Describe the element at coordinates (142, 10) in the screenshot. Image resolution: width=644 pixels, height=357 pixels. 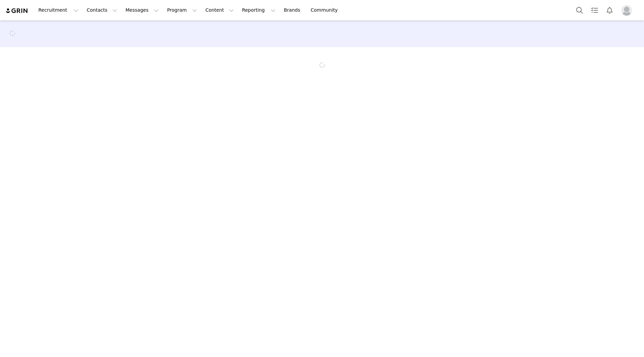
I see `button: Messages` at that location.